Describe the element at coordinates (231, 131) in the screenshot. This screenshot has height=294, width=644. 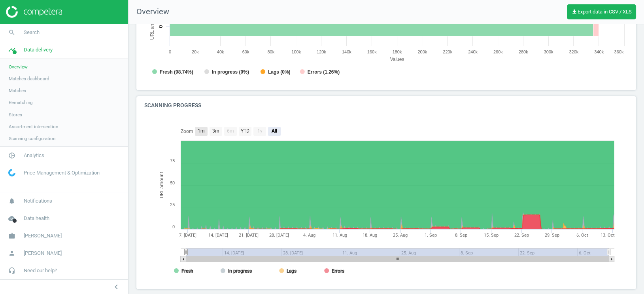
I see `text: 6m` at that location.